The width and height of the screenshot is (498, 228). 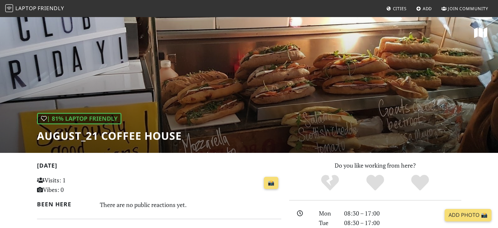 I want to click on a: LaptopFriendly LaptopFriendly, so click(x=35, y=9).